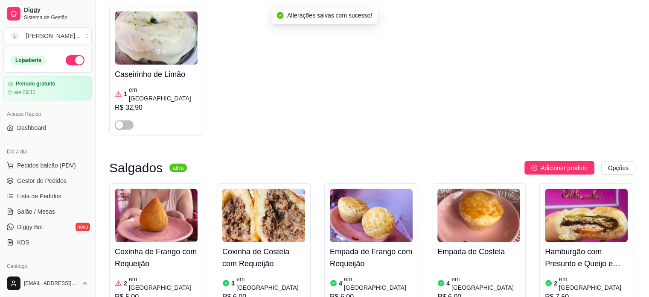  What do you see at coordinates (619, 168) in the screenshot?
I see `button: Opções` at bounding box center [619, 168].